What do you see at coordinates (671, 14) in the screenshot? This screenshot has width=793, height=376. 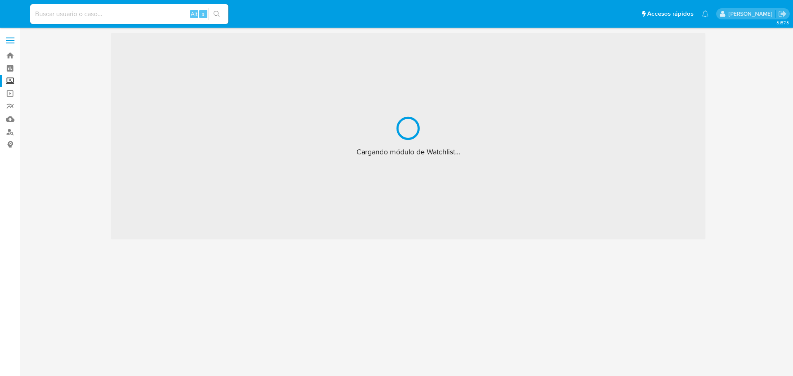 I see `span: Accesos rápidos` at bounding box center [671, 14].